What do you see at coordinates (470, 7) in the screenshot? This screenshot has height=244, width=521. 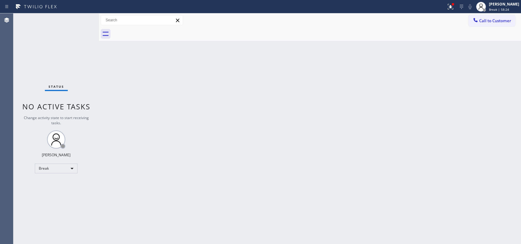 I see `button: Mute` at bounding box center [470, 7].